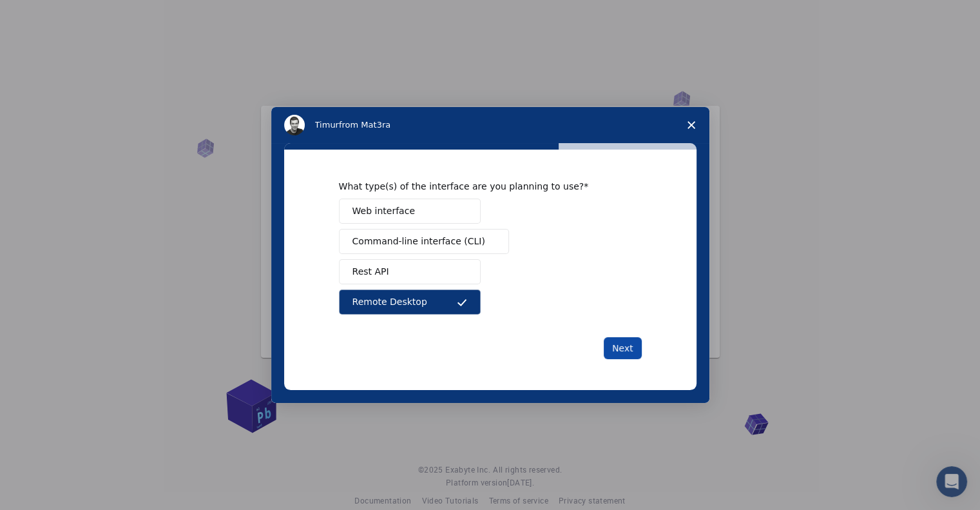 The image size is (980, 510). I want to click on span: Remote Desktop, so click(390, 302).